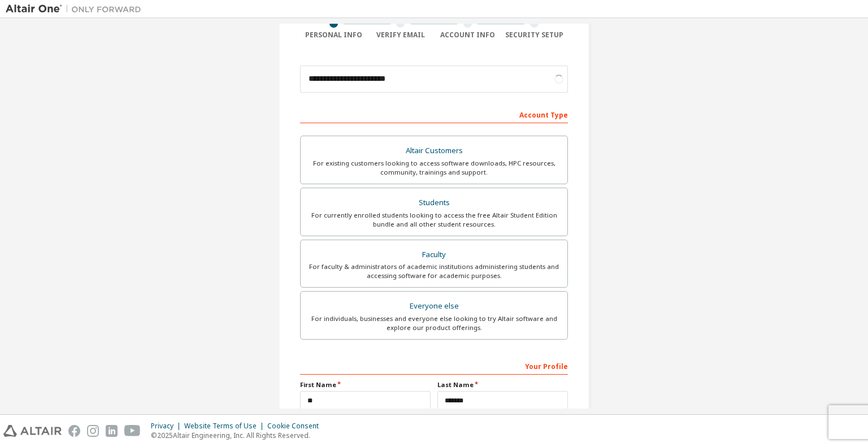  What do you see at coordinates (535, 35) in the screenshot?
I see `div: Security Setup` at bounding box center [535, 35].